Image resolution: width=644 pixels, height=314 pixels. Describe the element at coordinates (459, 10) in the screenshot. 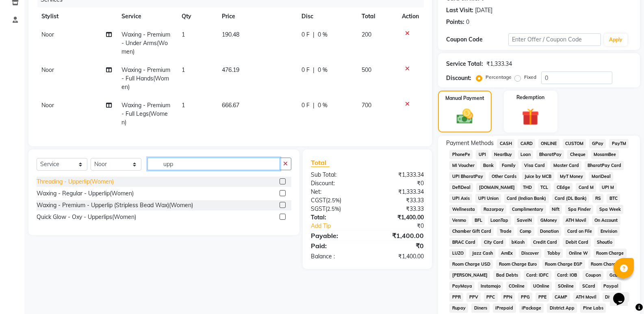

I see `div: Last Visit:` at that location.